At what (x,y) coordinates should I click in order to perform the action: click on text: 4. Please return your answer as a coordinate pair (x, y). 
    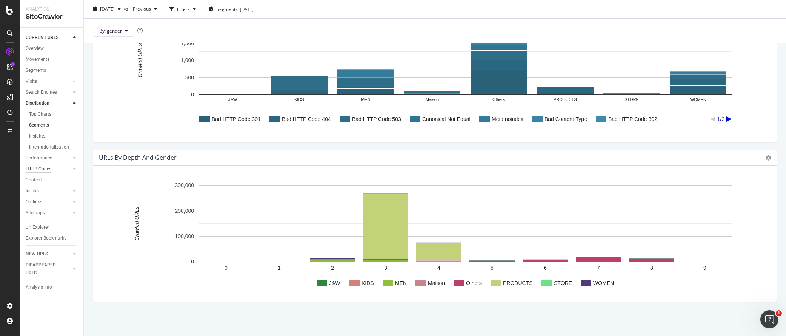
    Looking at the image, I should click on (439, 268).